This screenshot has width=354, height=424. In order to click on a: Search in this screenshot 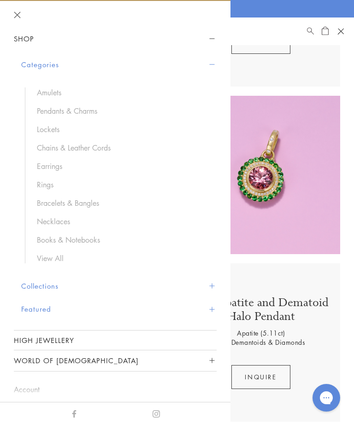, I will do `click(310, 31)`.